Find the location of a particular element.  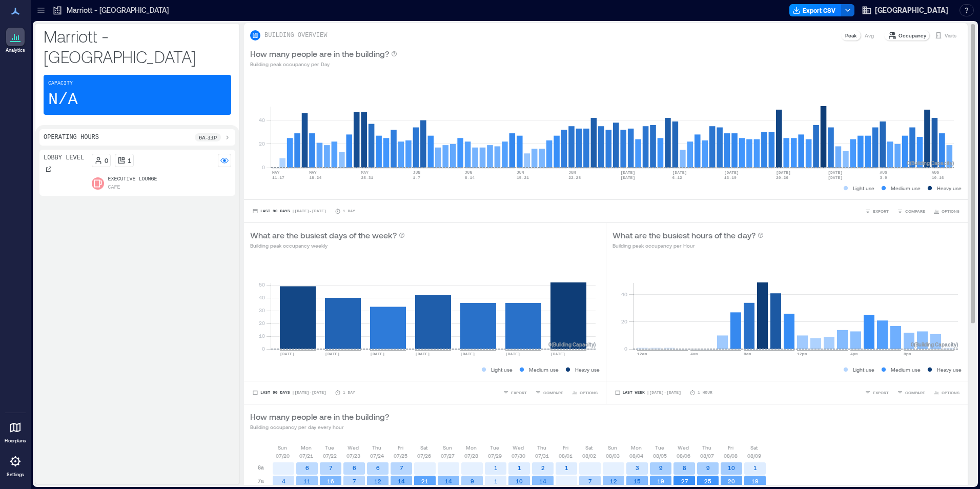

p: Mon is located at coordinates (470, 447).